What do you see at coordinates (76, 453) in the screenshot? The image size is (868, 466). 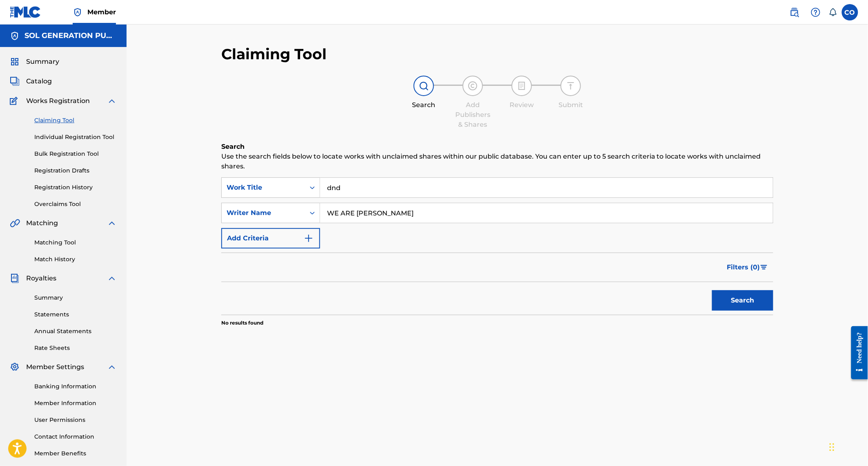 I see `a: Member Benefits` at bounding box center [76, 453].